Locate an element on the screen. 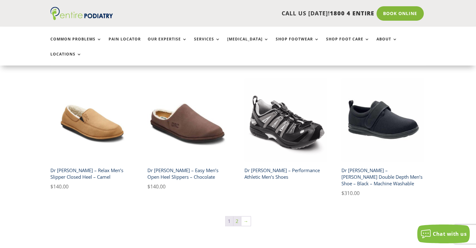 The height and width of the screenshot is (248, 476). a: Locations is located at coordinates (66, 59).